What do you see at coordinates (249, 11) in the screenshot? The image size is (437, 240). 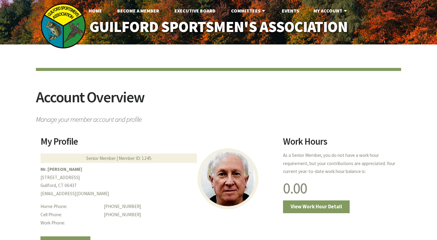 I see `a: Committees` at bounding box center [249, 11].